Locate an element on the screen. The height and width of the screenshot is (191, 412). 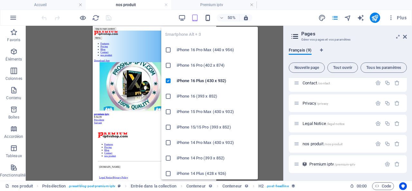
h6: 50% is located at coordinates (231, 18).